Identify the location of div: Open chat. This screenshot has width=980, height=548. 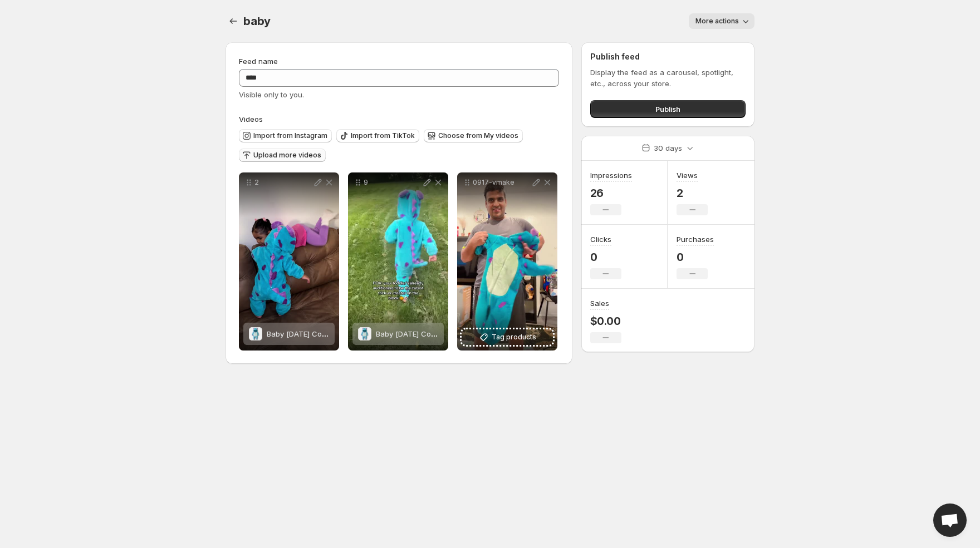
(950, 520).